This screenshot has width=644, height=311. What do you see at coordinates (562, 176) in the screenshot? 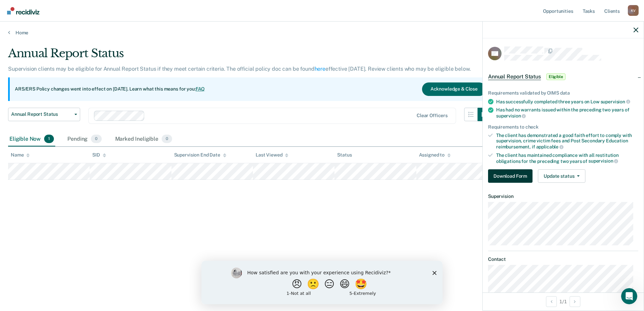
I see `button: Update status` at bounding box center [562, 176].